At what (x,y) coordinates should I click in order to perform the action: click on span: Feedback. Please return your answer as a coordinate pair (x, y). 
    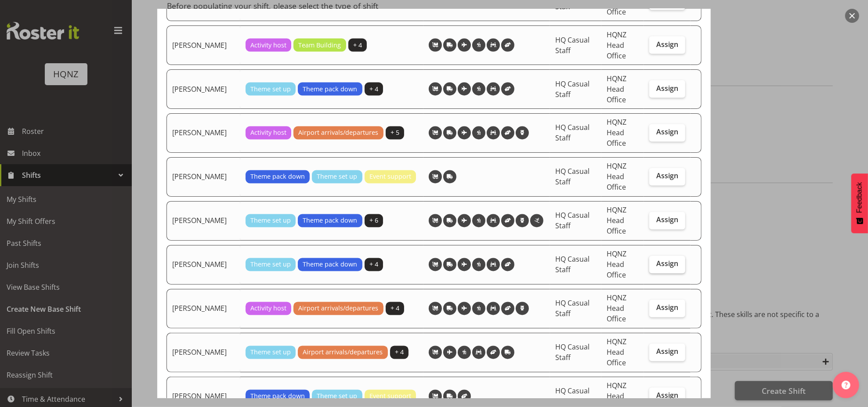
    Looking at the image, I should click on (860, 198).